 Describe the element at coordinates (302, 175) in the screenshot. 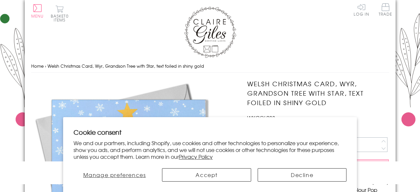

I see `button: Decline` at that location.